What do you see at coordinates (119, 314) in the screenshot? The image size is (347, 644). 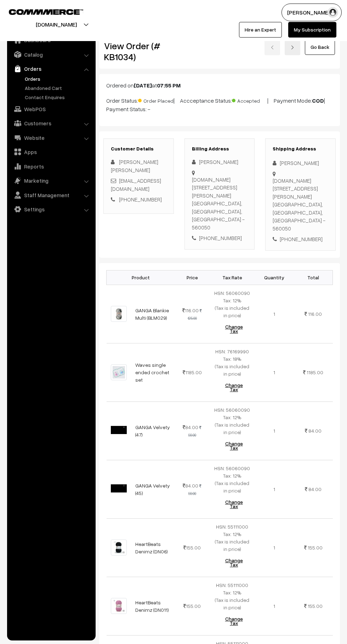 I see `img: 1000050306.jpg` at bounding box center [119, 314].